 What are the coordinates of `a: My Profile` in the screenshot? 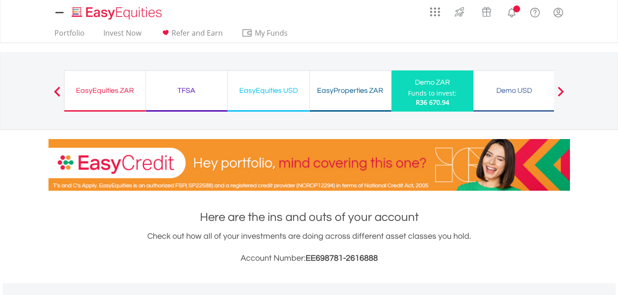 It's located at (558, 12).